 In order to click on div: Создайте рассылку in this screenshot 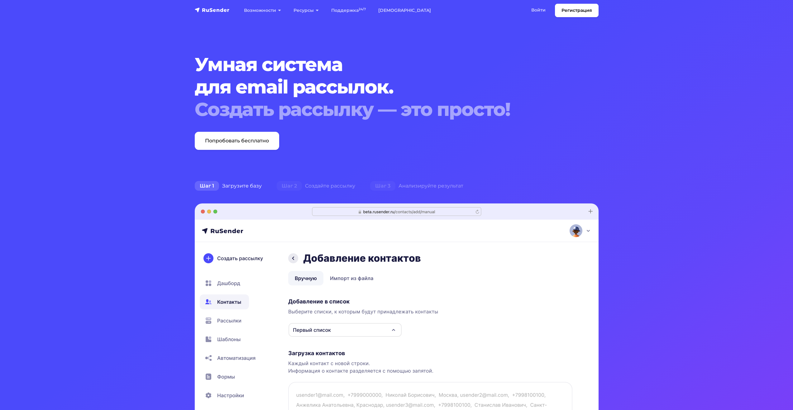, I will do `click(316, 186)`.